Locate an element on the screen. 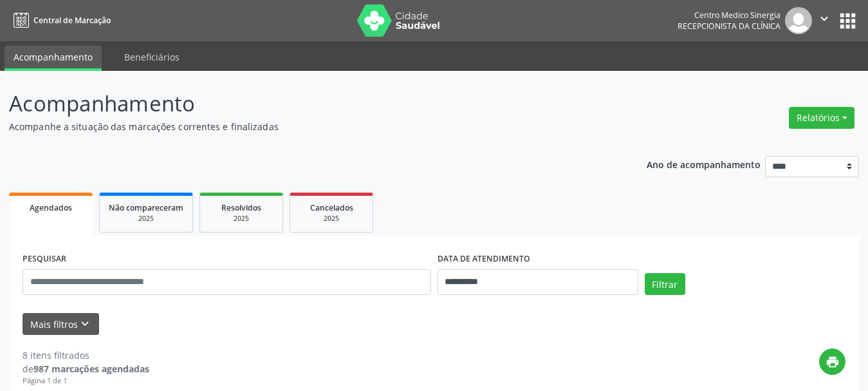 The height and width of the screenshot is (391, 868). p: Acompanhe a situação das marcações correntes e finalizadas is located at coordinates (307, 126).